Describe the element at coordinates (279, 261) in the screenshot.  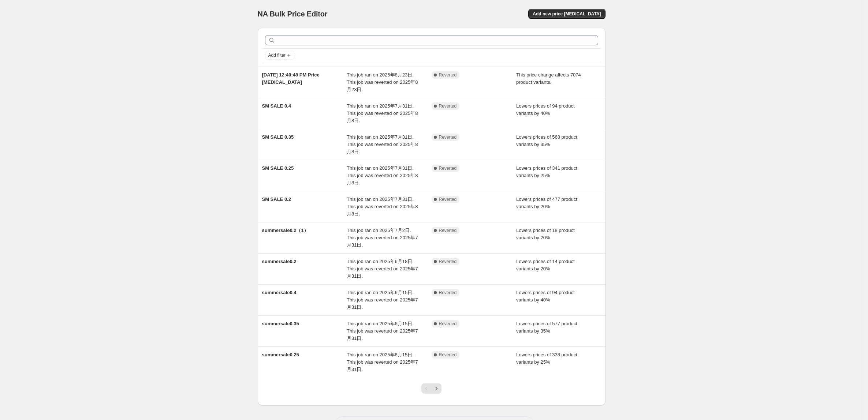
I see `span: summersale0.2` at that location.